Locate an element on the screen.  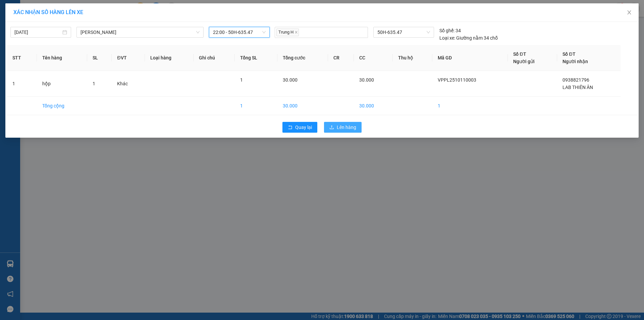
th: CC is located at coordinates (373, 57).